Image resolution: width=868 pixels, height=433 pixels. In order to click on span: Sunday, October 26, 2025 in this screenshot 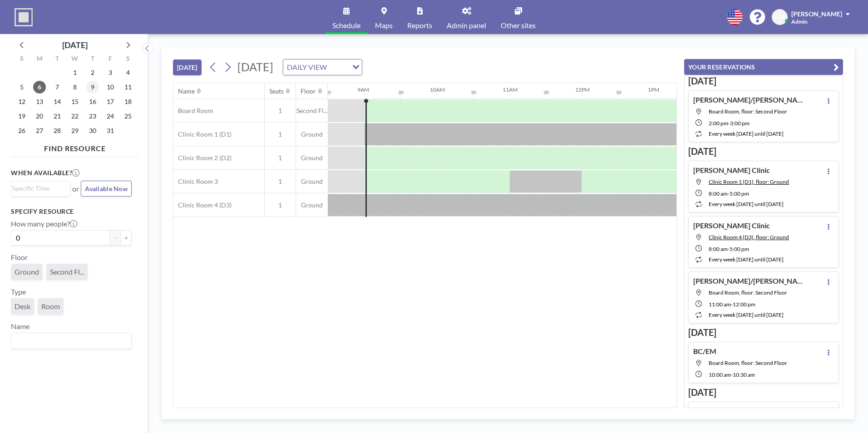, I will do `click(22, 131)`.